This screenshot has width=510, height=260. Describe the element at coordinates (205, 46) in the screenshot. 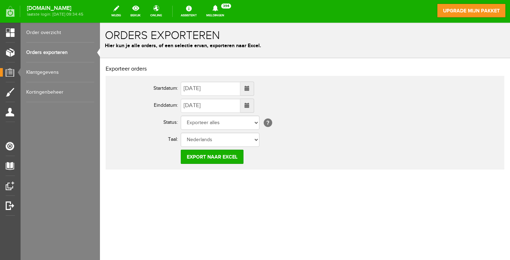

I see `h2: Exporteer orders` at that location.